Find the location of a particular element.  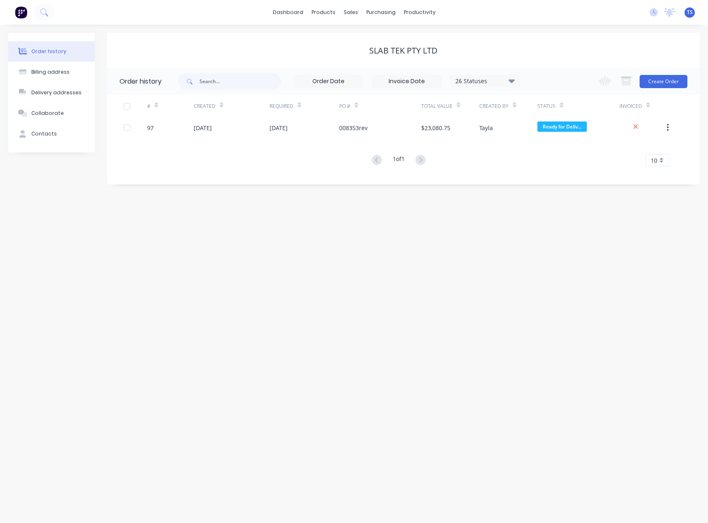

div: purchasing is located at coordinates (381, 12).